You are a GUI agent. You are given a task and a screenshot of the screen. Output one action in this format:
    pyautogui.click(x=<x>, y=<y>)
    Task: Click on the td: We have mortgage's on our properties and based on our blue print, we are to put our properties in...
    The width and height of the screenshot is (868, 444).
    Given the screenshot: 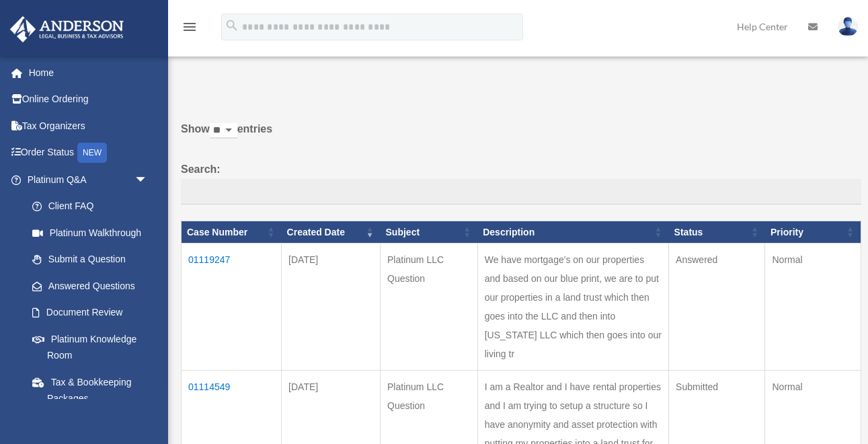 What is the action you would take?
    pyautogui.click(x=573, y=306)
    